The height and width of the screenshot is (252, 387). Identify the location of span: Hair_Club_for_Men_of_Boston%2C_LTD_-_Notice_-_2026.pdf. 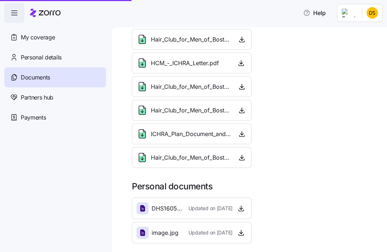
(191, 158).